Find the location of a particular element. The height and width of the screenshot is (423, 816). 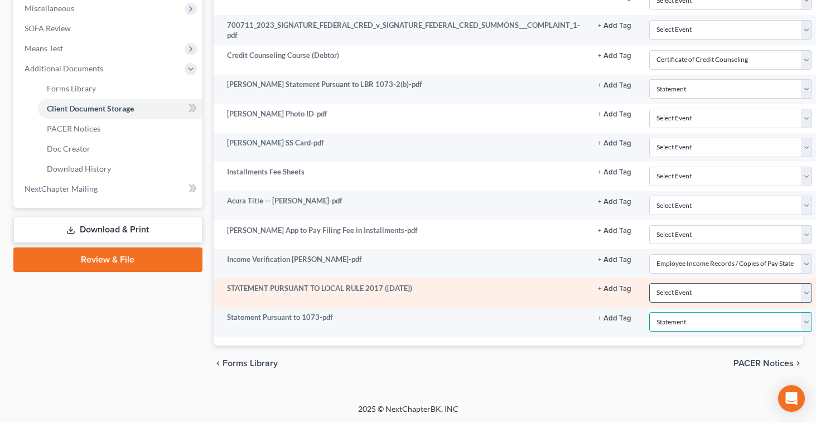

a: SOFA Review is located at coordinates (109, 28).